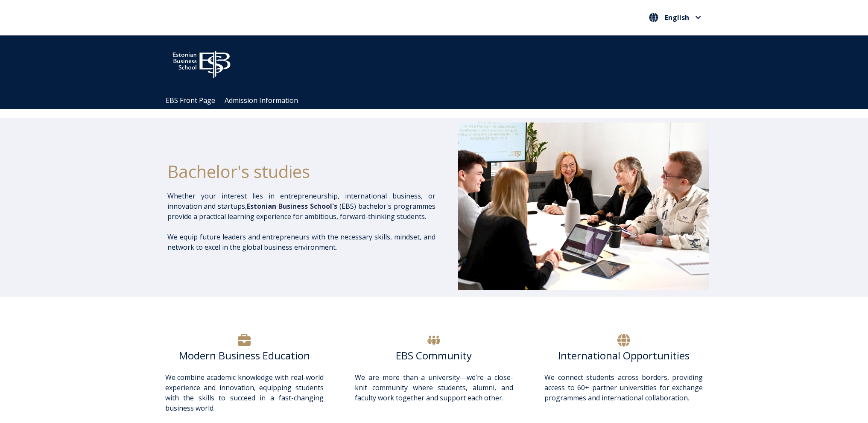  Describe the element at coordinates (244, 393) in the screenshot. I see `span: We combine academic knowledge with real-world experience and innovation, equipping students with ...` at that location.